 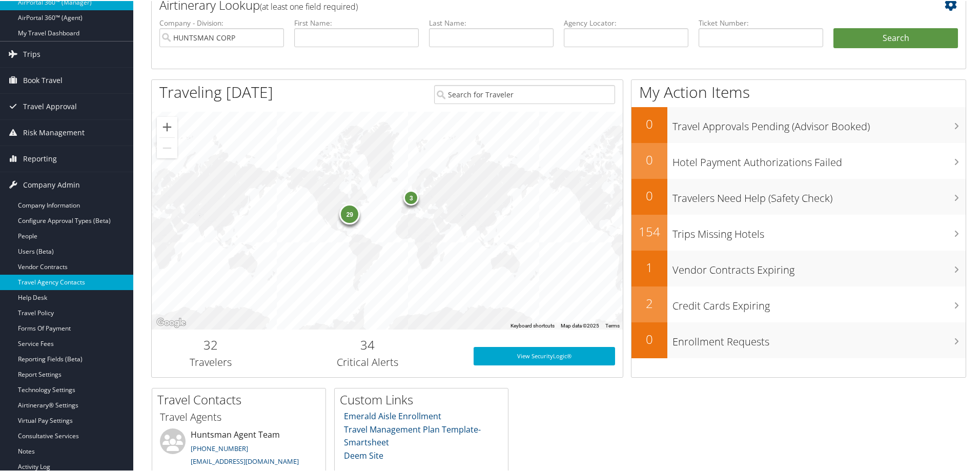 I want to click on h3: Credit Cards Expiring, so click(x=819, y=302).